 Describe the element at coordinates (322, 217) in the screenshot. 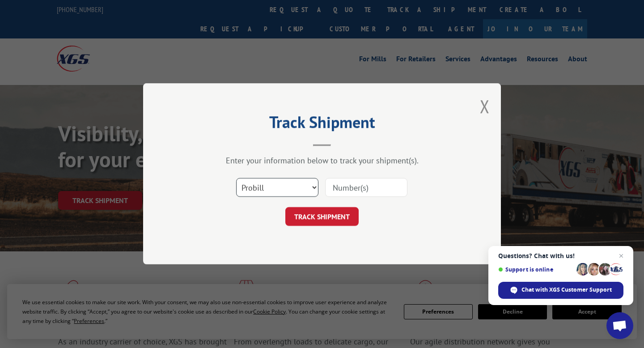

I see `button: TRACK SHIPMENT` at that location.